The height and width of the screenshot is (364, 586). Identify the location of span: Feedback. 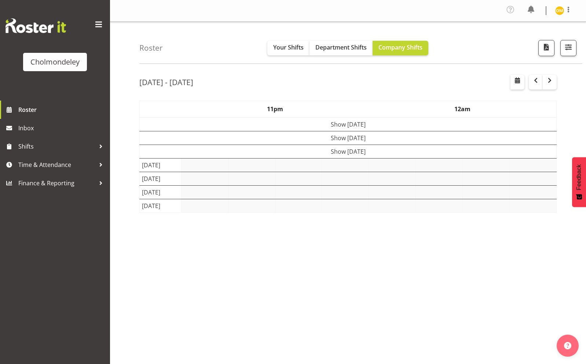
(579, 177).